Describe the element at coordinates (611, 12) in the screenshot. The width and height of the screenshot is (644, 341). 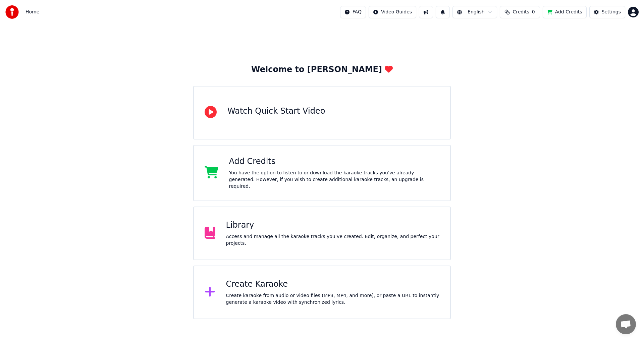
I see `div: Settings` at that location.